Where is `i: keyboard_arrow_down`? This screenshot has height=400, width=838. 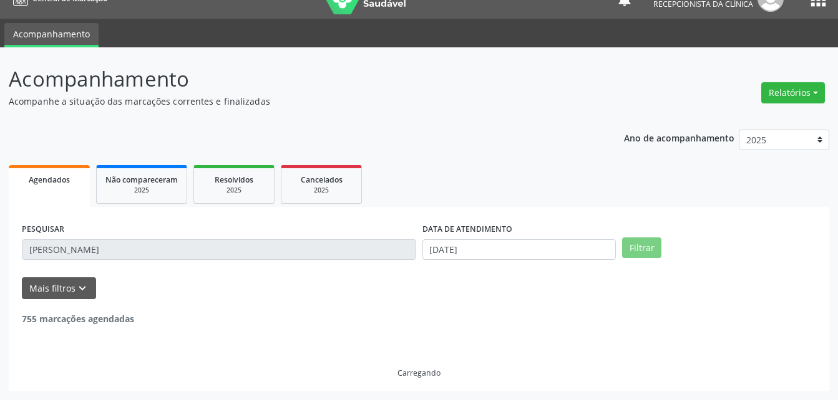 i: keyboard_arrow_down is located at coordinates (82, 289).